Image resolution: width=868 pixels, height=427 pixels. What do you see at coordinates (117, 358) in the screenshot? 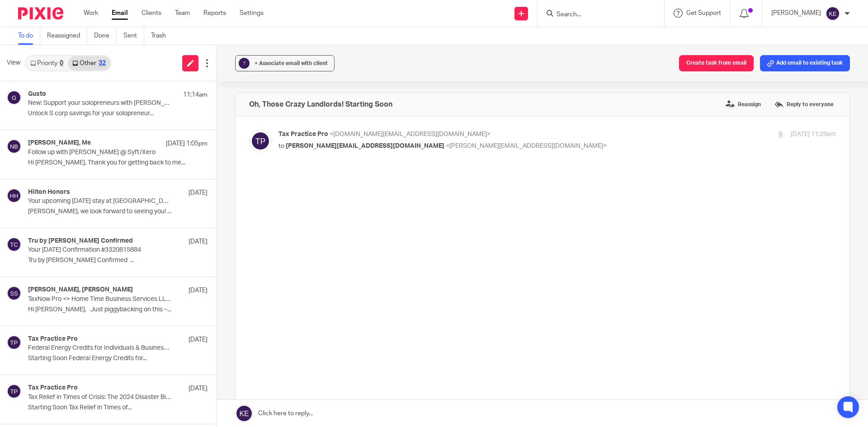
I see `p: Starting Soon Federal Energy Credits for...` at bounding box center [117, 358].